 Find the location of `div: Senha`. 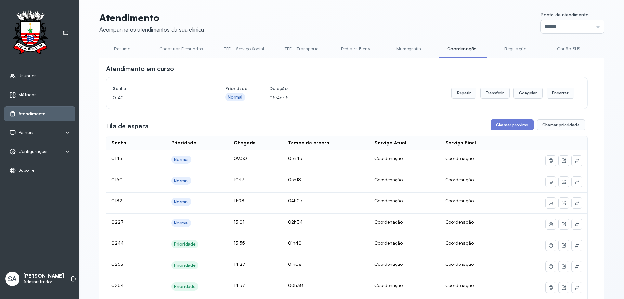

div: Senha is located at coordinates (119, 143).